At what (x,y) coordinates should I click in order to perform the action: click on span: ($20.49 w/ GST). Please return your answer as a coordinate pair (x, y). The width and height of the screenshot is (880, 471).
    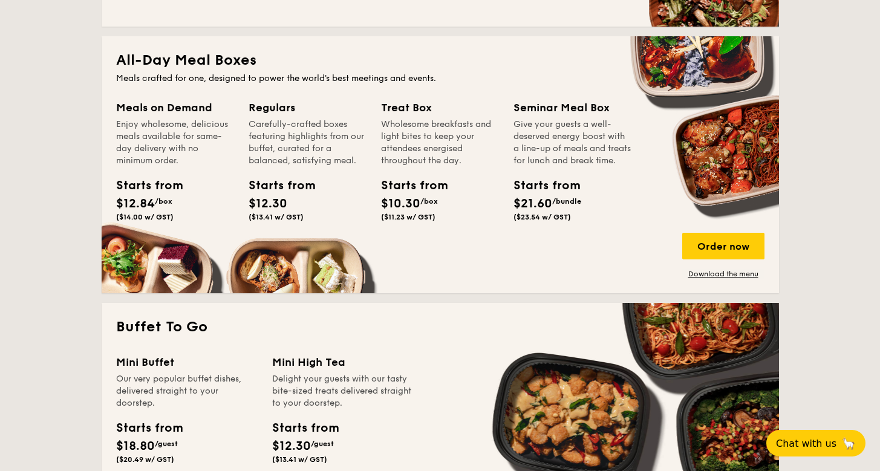
    Looking at the image, I should click on (145, 460).